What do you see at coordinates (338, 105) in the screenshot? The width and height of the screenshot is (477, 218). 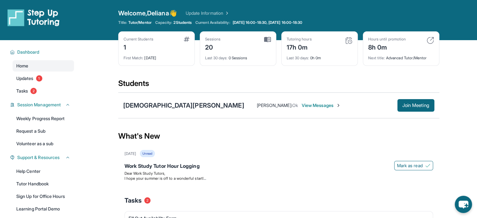 I see `img: Chevron-Right` at bounding box center [338, 105].